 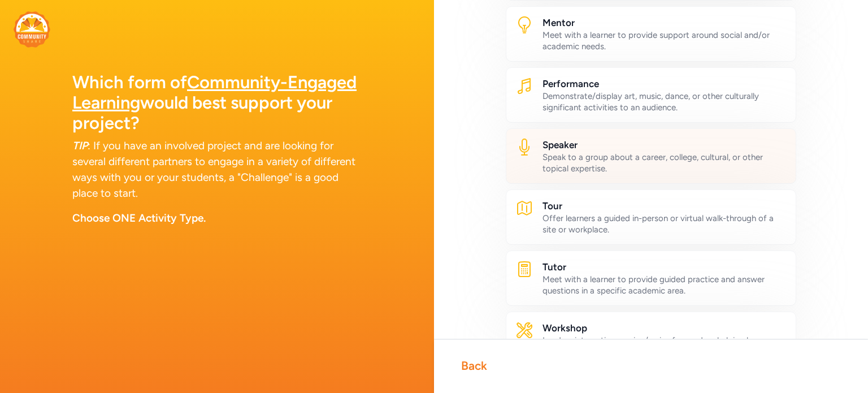 What do you see at coordinates (664, 346) in the screenshot?
I see `div: Lead an interactive session/series focused on helping learners develop a particular skill set/kno...` at bounding box center [664, 346].